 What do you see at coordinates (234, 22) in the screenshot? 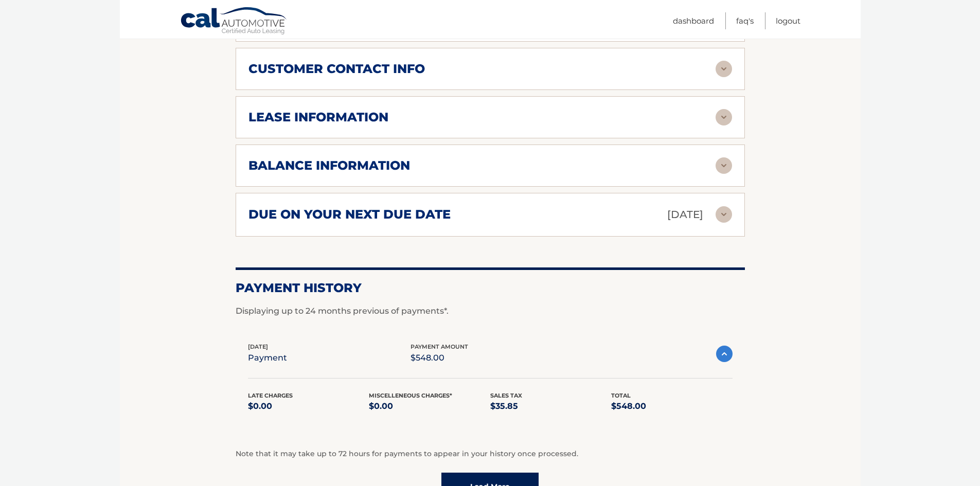
I see `a: Cal Automotive` at bounding box center [234, 22].